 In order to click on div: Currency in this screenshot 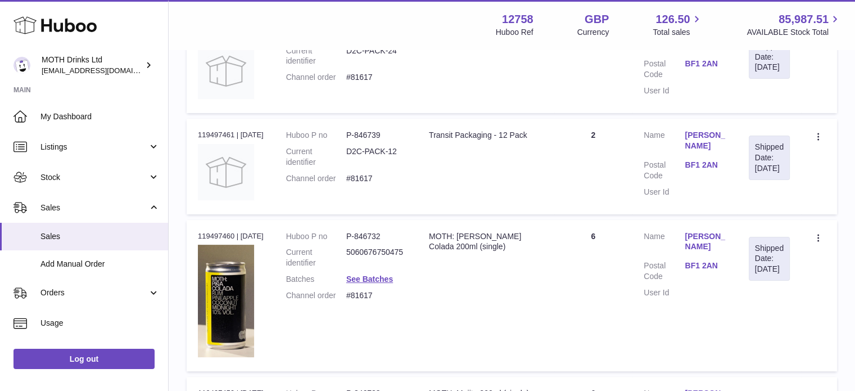, I will do `click(593, 32)`.